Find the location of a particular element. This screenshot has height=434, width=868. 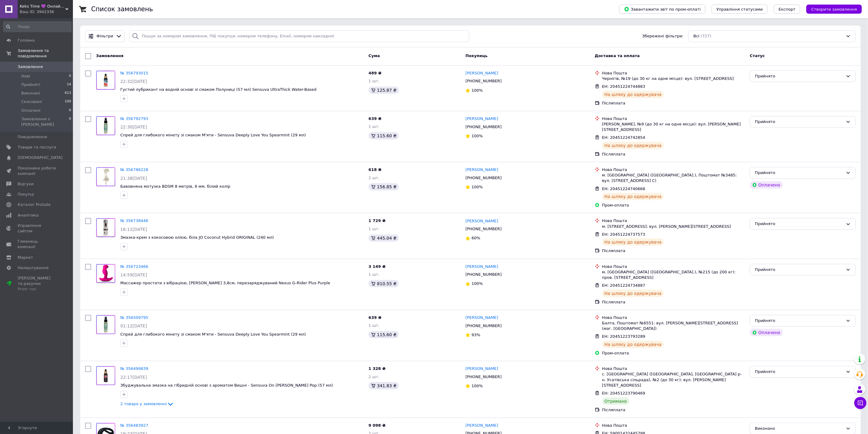

span: Замовлення та повідомлення is located at coordinates (45, 53).